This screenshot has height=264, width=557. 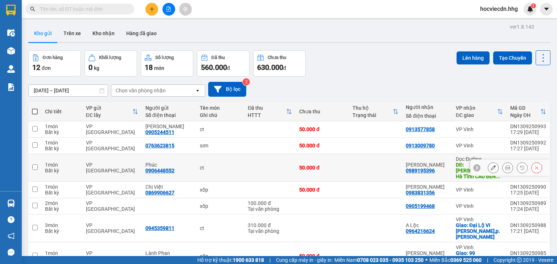 What do you see at coordinates (420, 171) in the screenshot?
I see `div: 0989195396` at bounding box center [420, 171].